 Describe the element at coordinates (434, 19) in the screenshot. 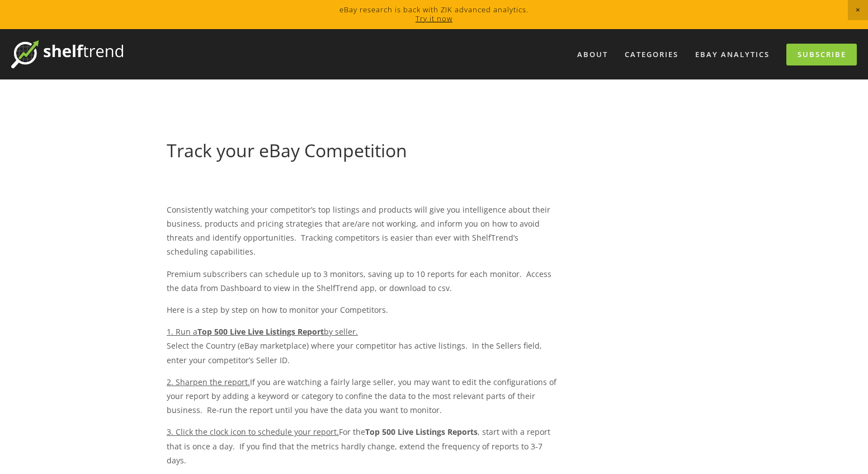

I see `a: Try it now` at that location.